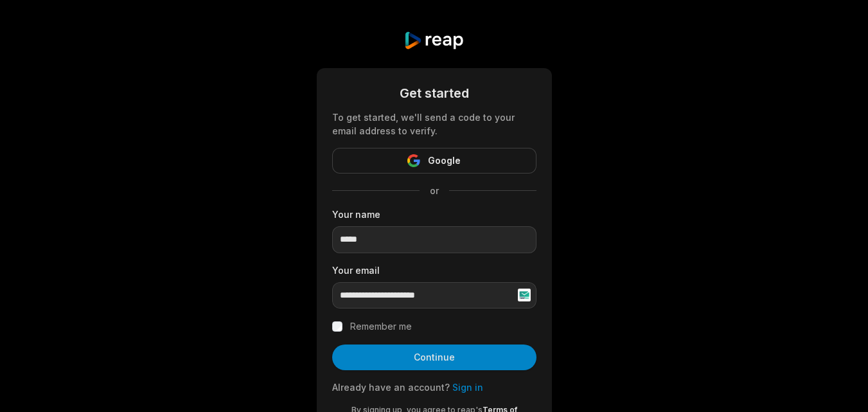 This screenshot has height=412, width=868. Describe the element at coordinates (434, 270) in the screenshot. I see `label: Your email` at that location.